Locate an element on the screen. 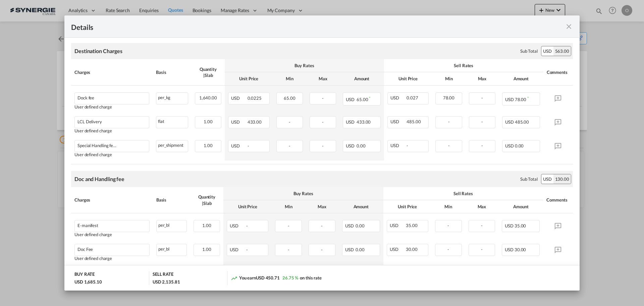 Image resolution: width=644 pixels, height=306 pixels. sup: Minimum amount is located at coordinates (528, 98).